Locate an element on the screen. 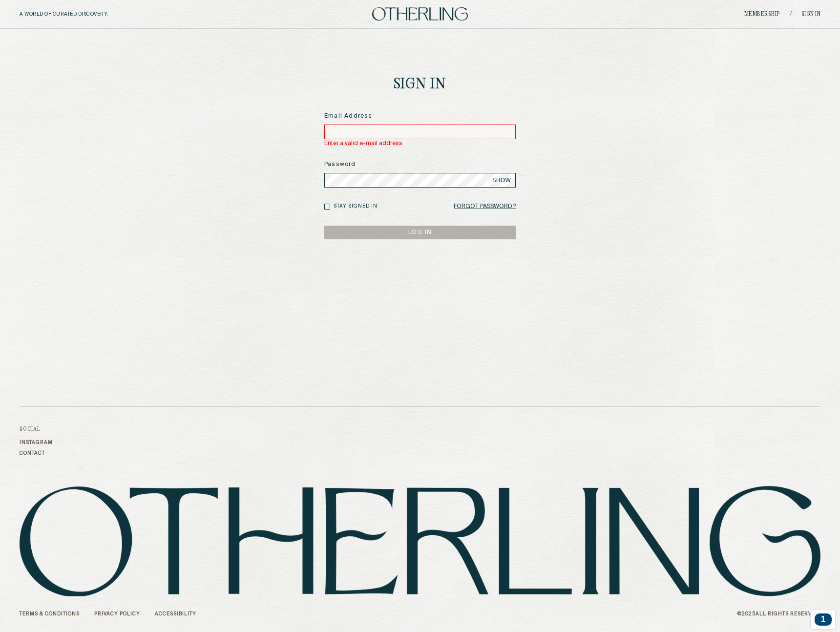 This screenshot has height=632, width=840. h1: Sign In is located at coordinates (420, 85).